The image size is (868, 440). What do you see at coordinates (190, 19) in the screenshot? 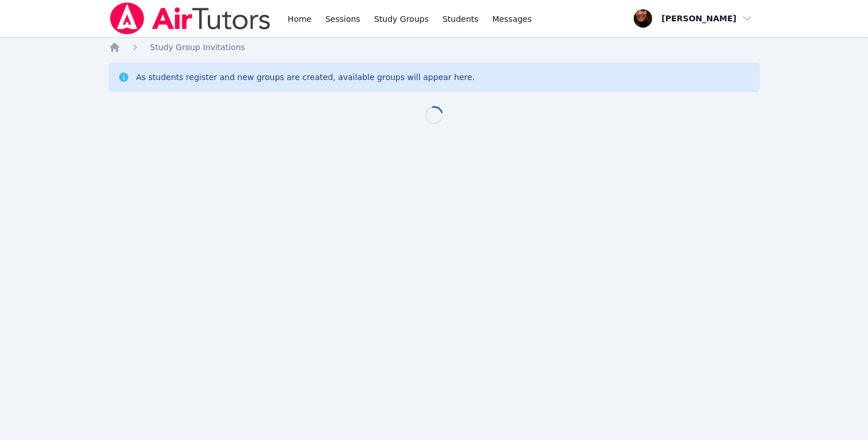
I see `img: Air Tutors` at bounding box center [190, 19].